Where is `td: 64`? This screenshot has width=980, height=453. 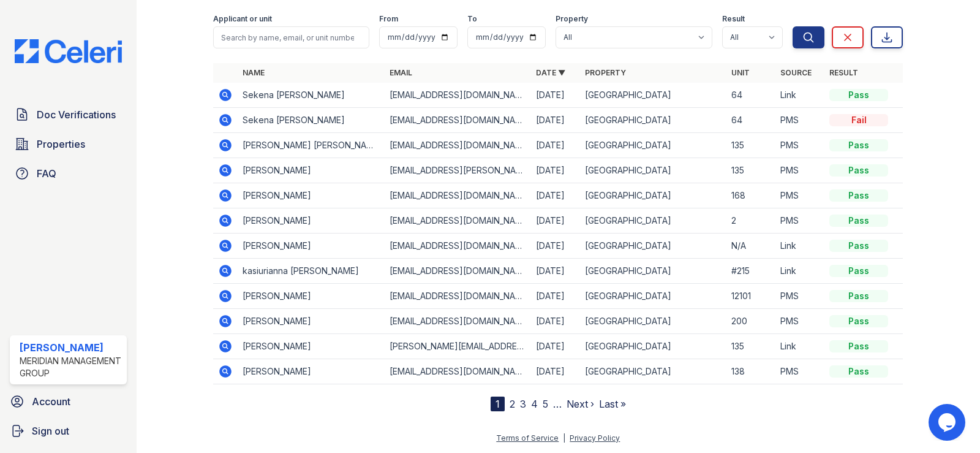 td: 64 is located at coordinates (751, 95).